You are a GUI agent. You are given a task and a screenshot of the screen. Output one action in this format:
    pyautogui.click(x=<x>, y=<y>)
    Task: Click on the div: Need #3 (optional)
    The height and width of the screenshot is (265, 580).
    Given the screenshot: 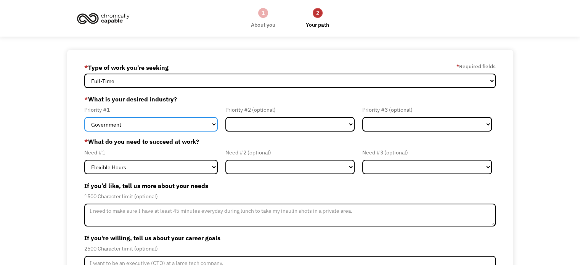 What is the action you would take?
    pyautogui.click(x=427, y=153)
    